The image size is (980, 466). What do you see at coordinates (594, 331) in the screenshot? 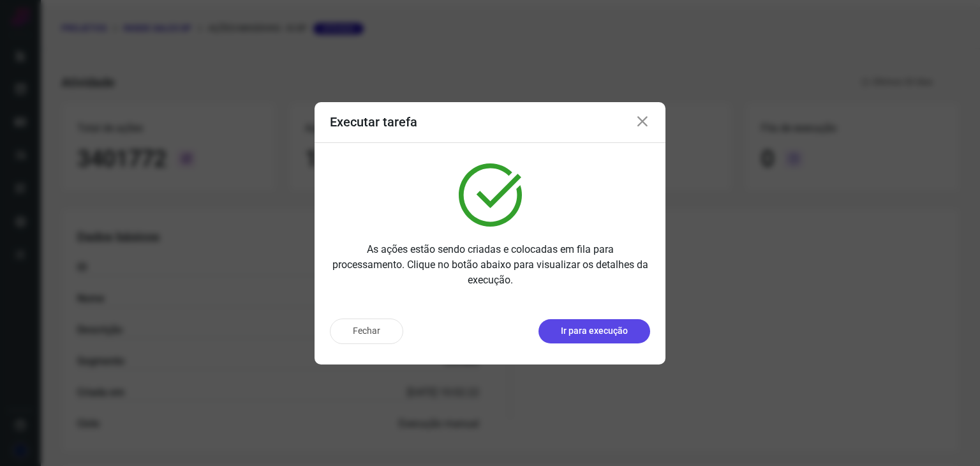
I see `button: Ir para execução` at bounding box center [594, 331].